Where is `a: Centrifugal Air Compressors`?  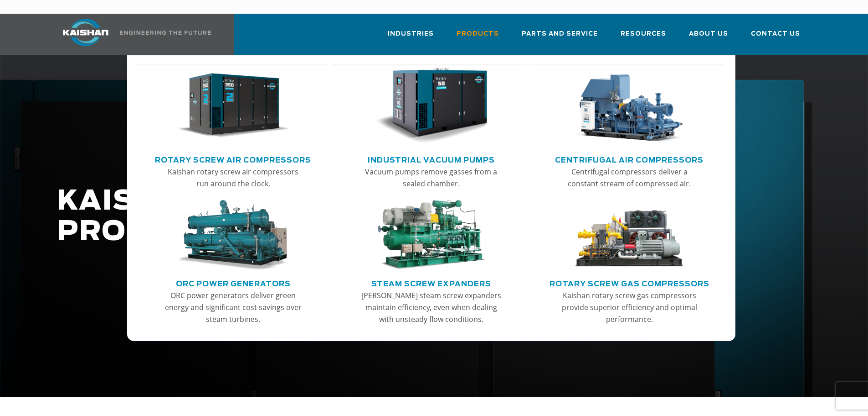 a: Centrifugal Air Compressors is located at coordinates (630, 159).